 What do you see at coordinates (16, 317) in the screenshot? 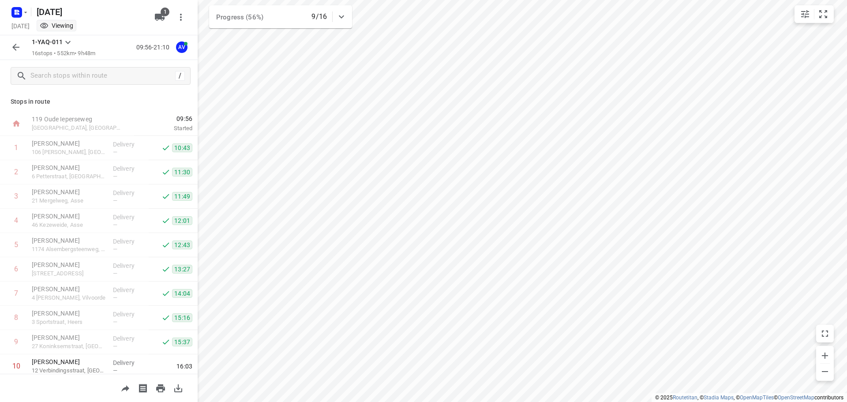
I see `div: 8` at bounding box center [16, 317].